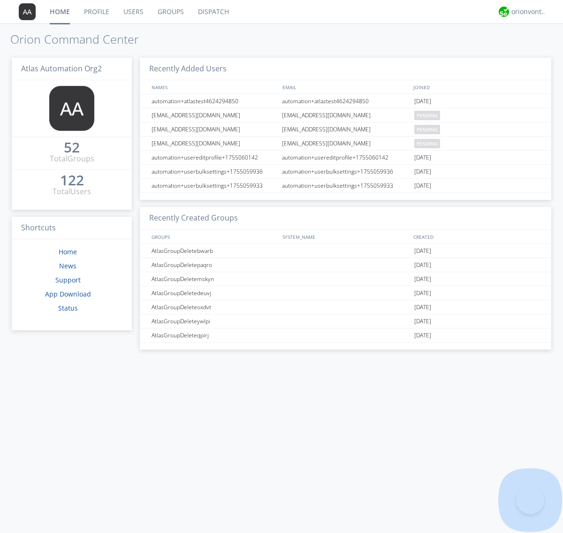 This screenshot has height=533, width=563. Describe the element at coordinates (504, 12) in the screenshot. I see `img: 29d36aed6fa347d5a1537e7736e6aa13` at that location.